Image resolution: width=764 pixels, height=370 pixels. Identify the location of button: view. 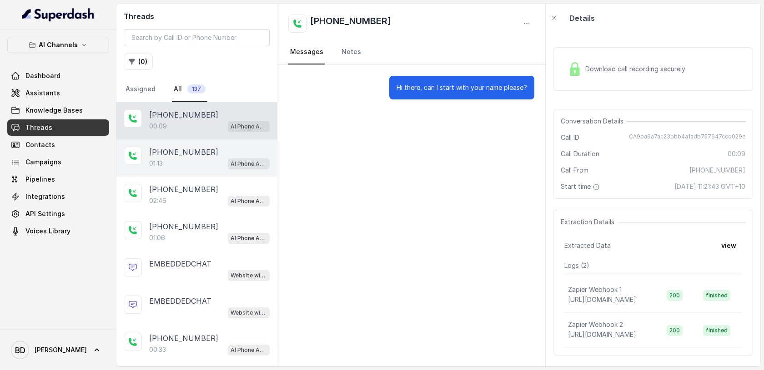
(728, 246).